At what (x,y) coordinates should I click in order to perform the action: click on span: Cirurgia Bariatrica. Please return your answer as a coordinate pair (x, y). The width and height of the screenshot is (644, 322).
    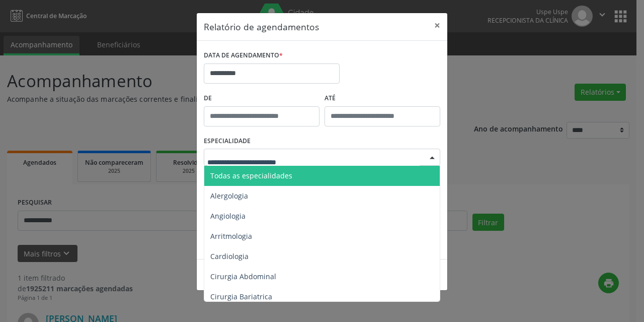
    Looking at the image, I should click on (241, 296).